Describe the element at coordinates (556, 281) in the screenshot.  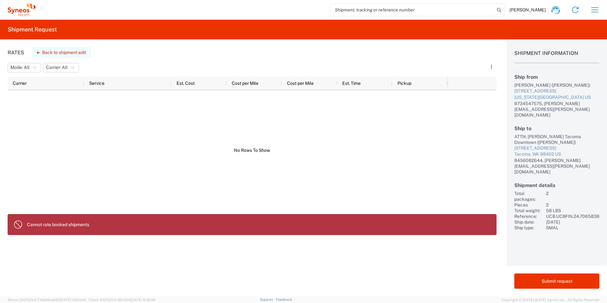
I see `button: Submit request` at that location.